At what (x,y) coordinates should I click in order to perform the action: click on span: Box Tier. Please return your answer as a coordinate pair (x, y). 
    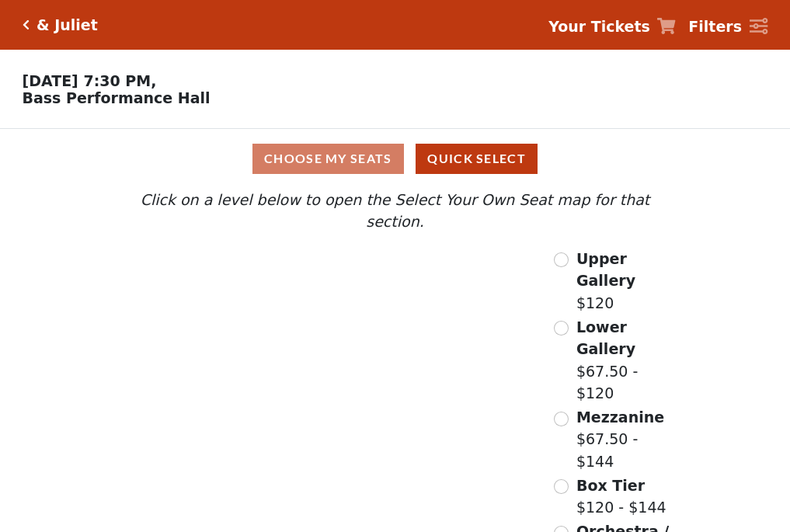
    Looking at the image, I should click on (610, 486).